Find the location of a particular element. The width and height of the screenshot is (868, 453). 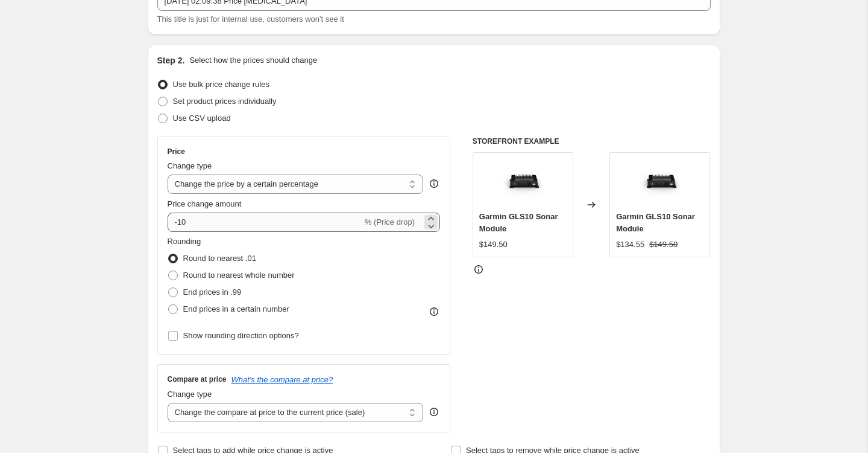

p: Select how the prices should change is located at coordinates (253, 60).